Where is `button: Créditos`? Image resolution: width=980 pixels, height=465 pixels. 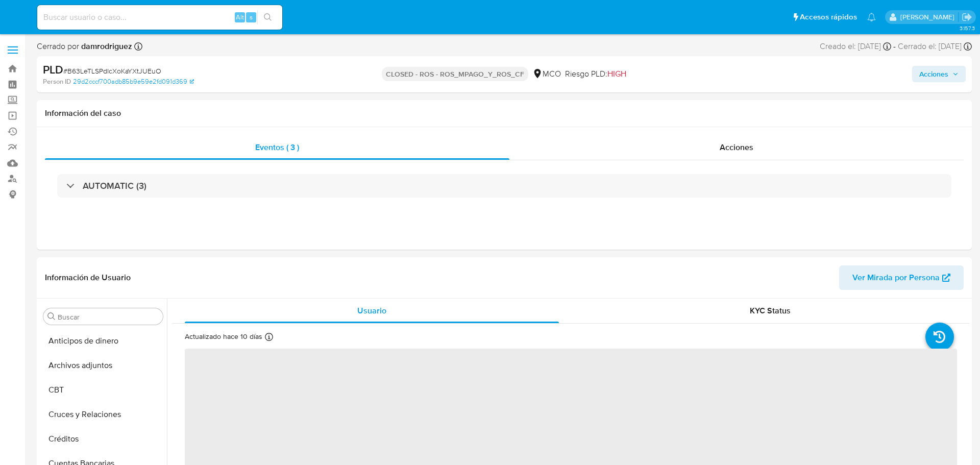
button: Créditos is located at coordinates (103, 439).